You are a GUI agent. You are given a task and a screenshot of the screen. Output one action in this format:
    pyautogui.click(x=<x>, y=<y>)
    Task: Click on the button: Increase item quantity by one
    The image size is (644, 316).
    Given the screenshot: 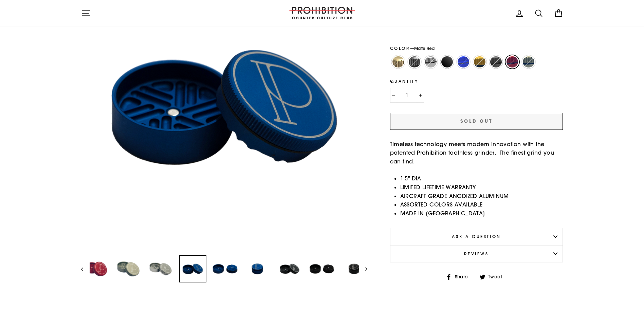 What is the action you would take?
    pyautogui.click(x=420, y=96)
    